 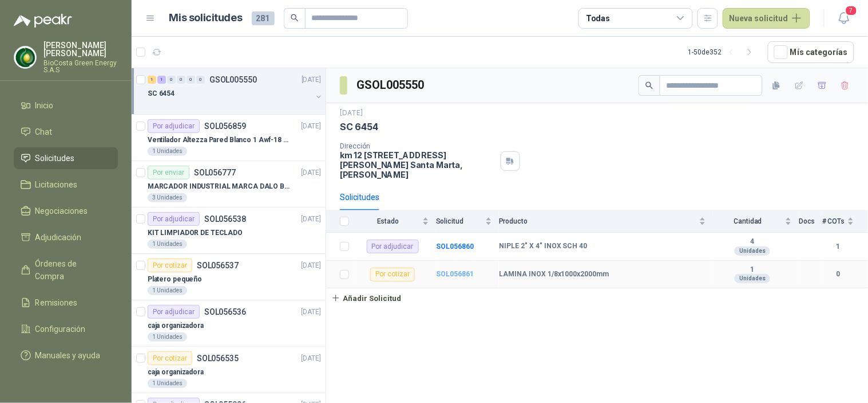 I want to click on span: Adjudicación, so click(x=58, y=237).